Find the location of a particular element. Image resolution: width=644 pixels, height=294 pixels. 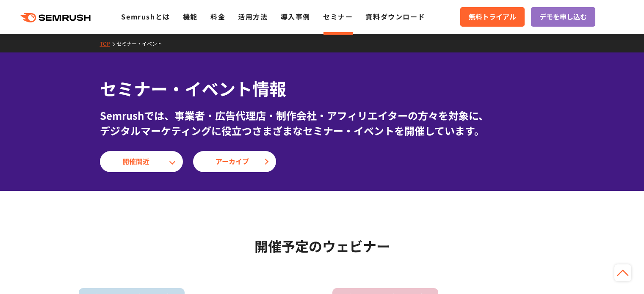

h2: 開催予定のウェビナー is located at coordinates (322, 246).